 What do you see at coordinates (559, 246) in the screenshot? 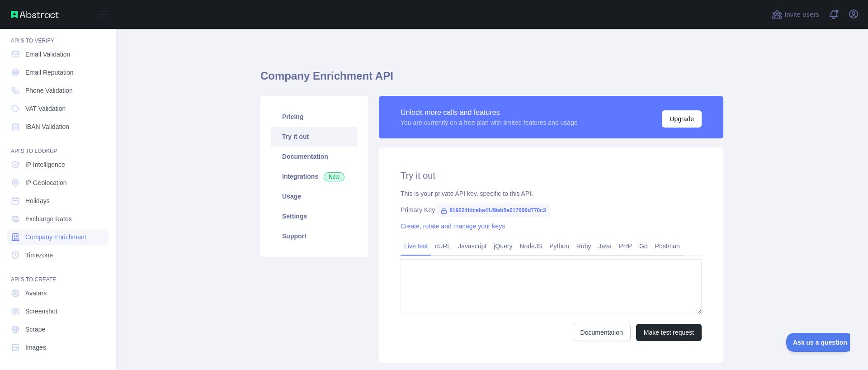
I see `a: Python` at bounding box center [559, 246].